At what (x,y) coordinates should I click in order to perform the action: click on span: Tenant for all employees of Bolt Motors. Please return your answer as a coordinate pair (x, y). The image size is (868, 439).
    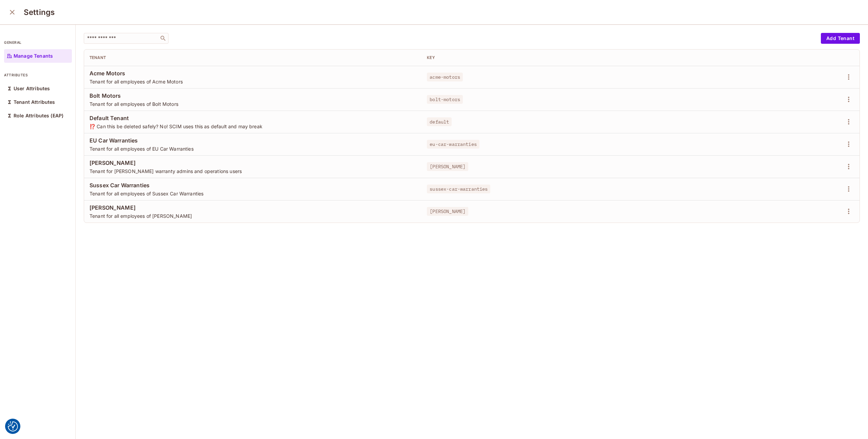
    Looking at the image, I should click on (252, 104).